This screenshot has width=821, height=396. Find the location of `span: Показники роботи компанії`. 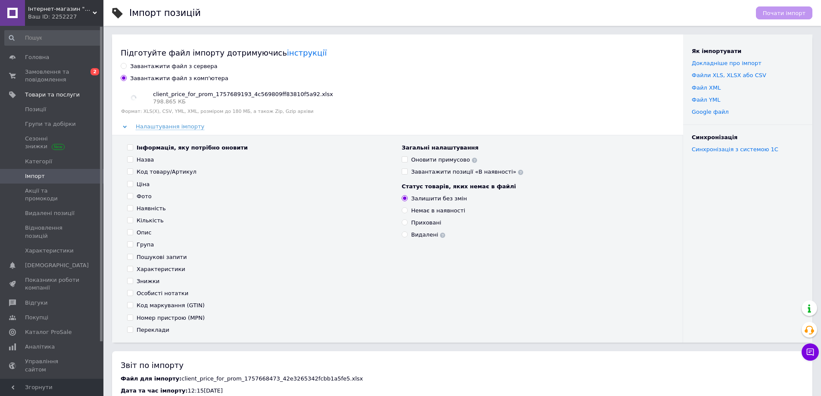

span: Показники роботи компанії is located at coordinates (52, 284).